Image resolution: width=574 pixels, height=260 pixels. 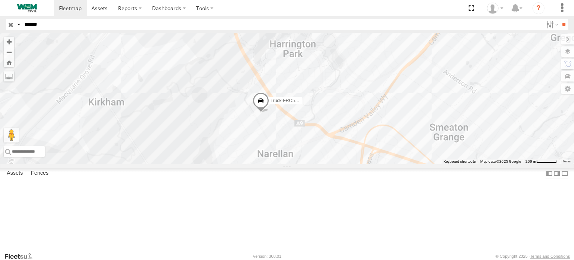 I want to click on span: 200 m, so click(x=531, y=161).